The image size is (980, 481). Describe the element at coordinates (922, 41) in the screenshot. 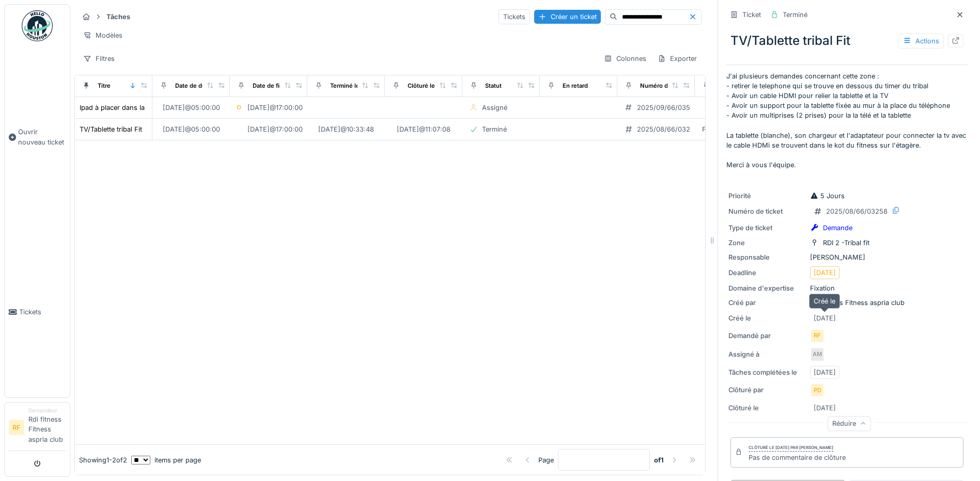

I see `div: Actions` at that location.